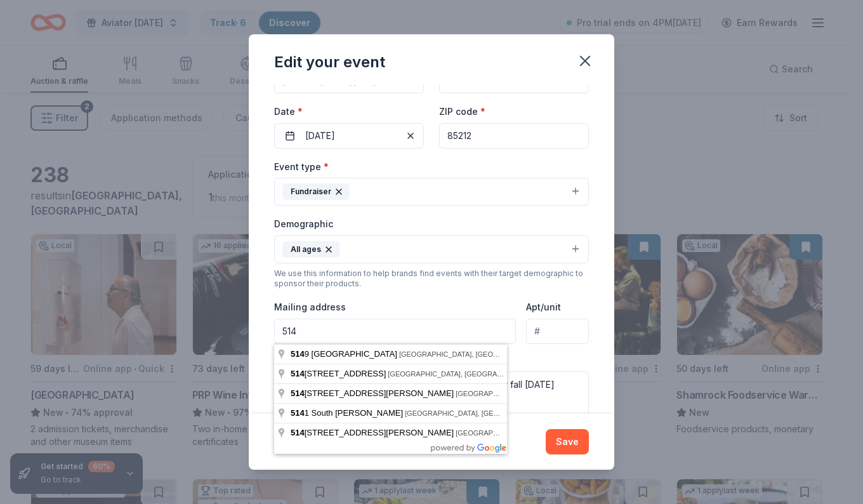 This screenshot has height=504, width=863. Describe the element at coordinates (316, 192) in the screenshot. I see `div: Fundraiser` at that location.